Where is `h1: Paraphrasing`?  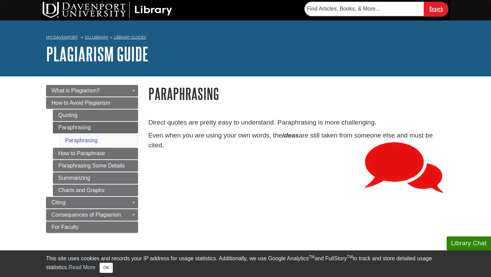
h1: Paraphrasing is located at coordinates (296, 93).